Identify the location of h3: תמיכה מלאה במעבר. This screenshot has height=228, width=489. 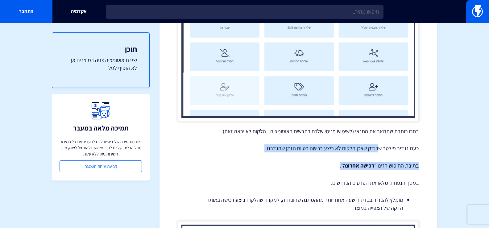
(101, 128).